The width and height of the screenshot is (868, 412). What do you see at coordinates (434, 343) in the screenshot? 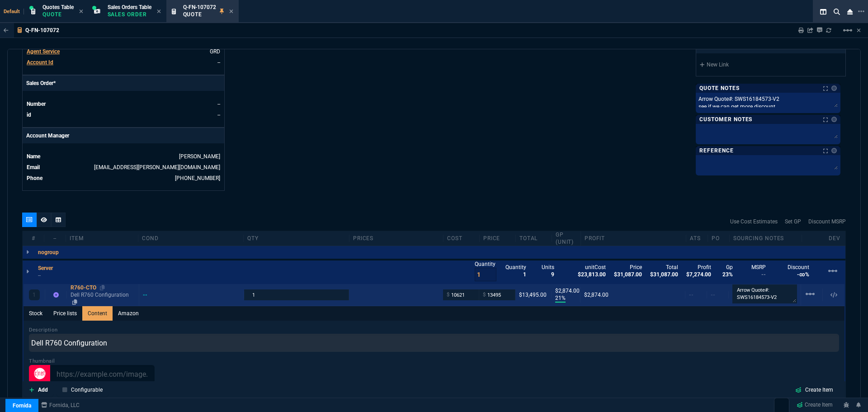
I see `input: Line Description` at bounding box center [434, 343].